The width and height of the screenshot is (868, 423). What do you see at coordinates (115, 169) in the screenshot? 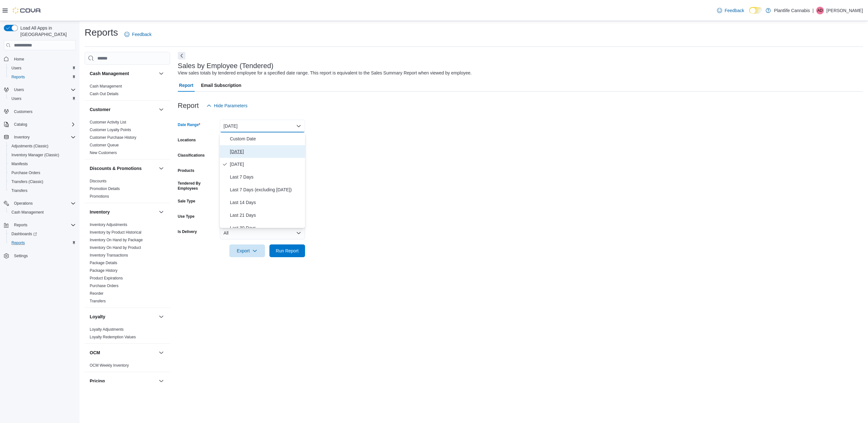
I see `h3: Discounts & Promotions` at bounding box center [115, 169].